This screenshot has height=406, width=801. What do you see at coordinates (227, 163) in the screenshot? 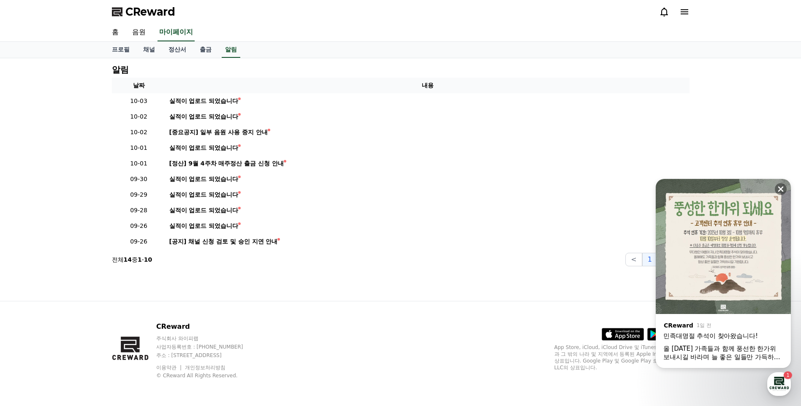
I see `div: [정산] 9월 4주차 매주정산 출금 신청 안내` at bounding box center [227, 163].